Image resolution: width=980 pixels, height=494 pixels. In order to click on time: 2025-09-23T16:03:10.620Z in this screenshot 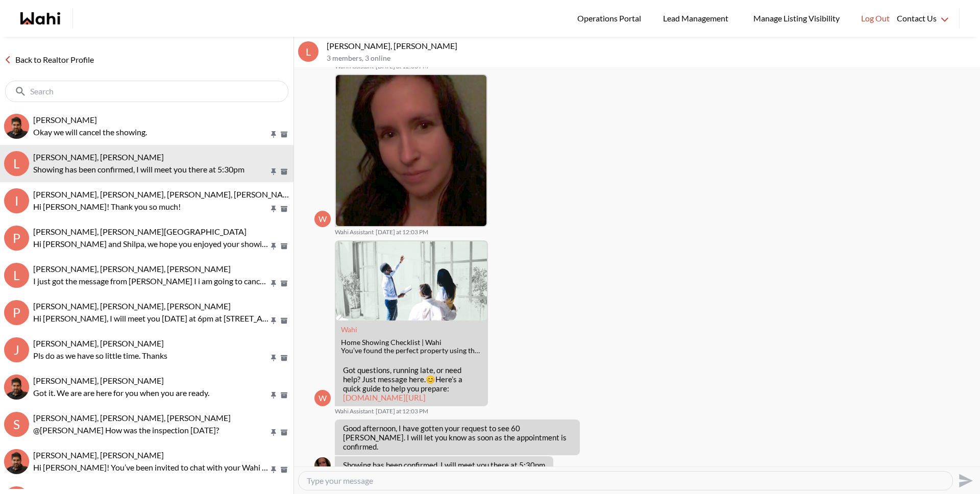, I will do `click(401, 411)`.